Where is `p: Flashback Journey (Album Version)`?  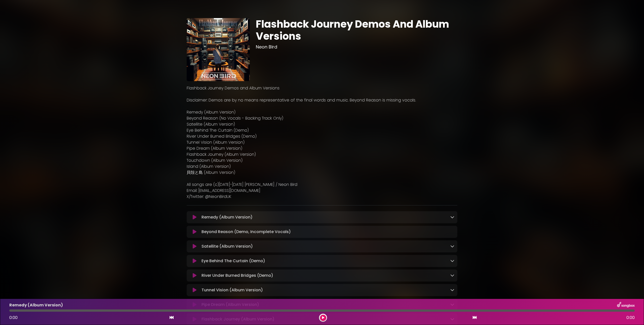 p: Flashback Journey (Album Version) is located at coordinates (322, 154).